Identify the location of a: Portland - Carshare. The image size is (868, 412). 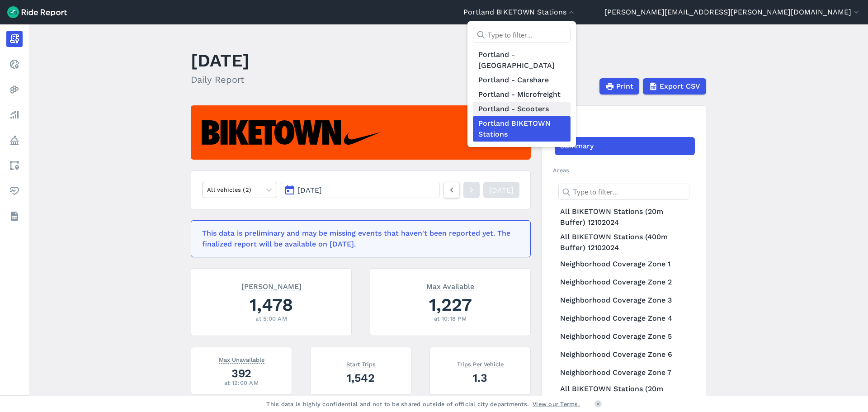
(522, 80).